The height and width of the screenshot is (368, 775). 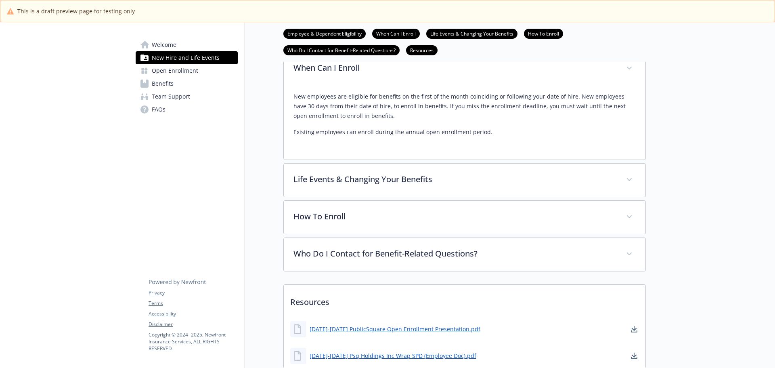 I want to click on p: New employees are eligible for benefits on the first of the month coinciding or following your da..., so click(x=465, y=106).